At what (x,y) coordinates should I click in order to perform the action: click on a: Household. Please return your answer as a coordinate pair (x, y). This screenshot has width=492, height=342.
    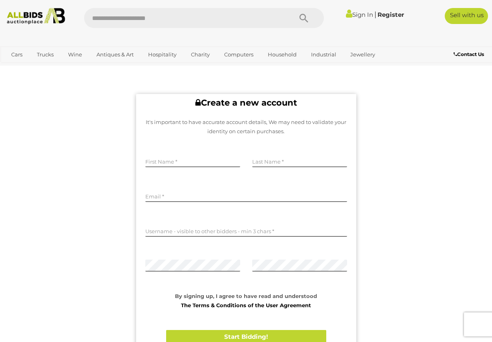
    Looking at the image, I should click on (282, 54).